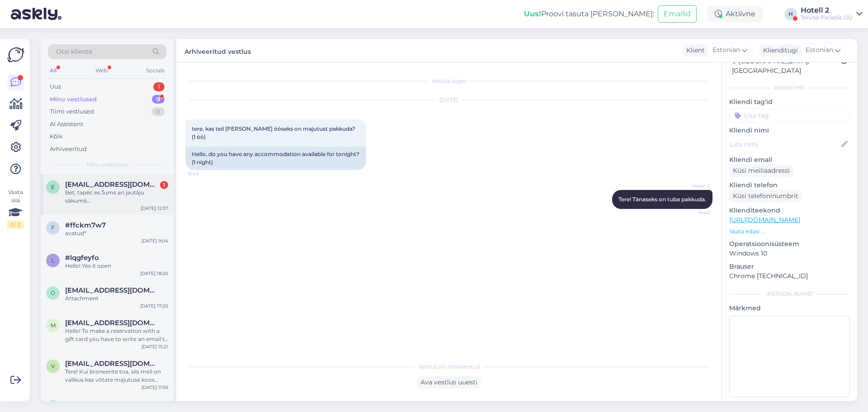 The image size is (868, 412). I want to click on span: o, so click(53, 293).